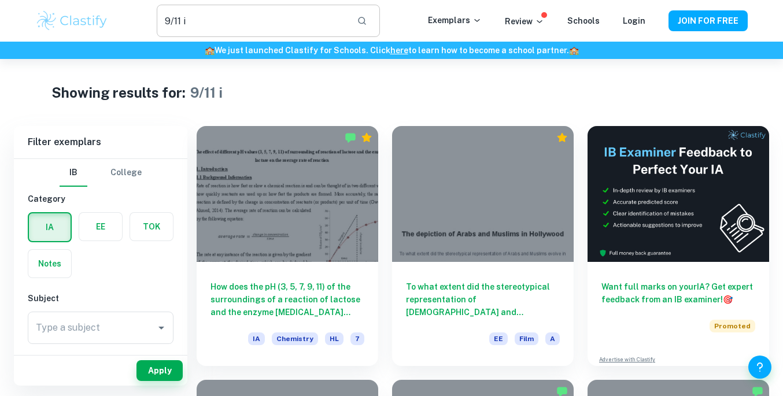 The height and width of the screenshot is (396, 783). I want to click on p: Exemplars, so click(454, 20).